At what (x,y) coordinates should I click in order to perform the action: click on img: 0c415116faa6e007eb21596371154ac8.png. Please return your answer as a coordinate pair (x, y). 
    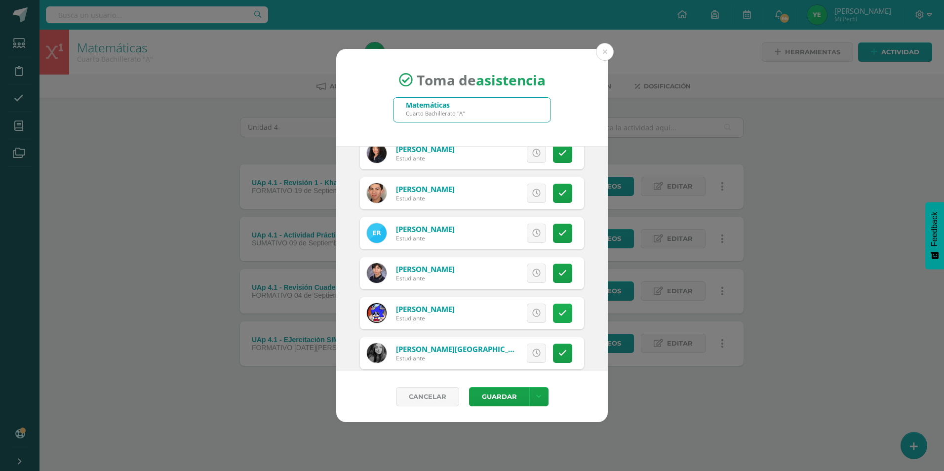
    Looking at the image, I should click on (377, 153).